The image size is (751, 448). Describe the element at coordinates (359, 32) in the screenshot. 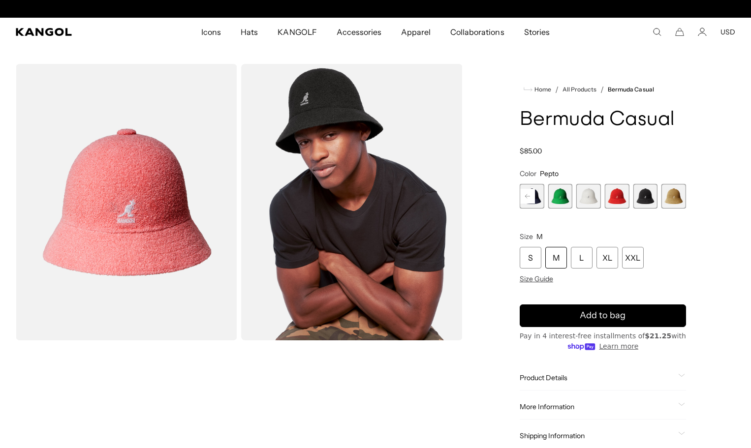

I see `a: Accessories` at that location.